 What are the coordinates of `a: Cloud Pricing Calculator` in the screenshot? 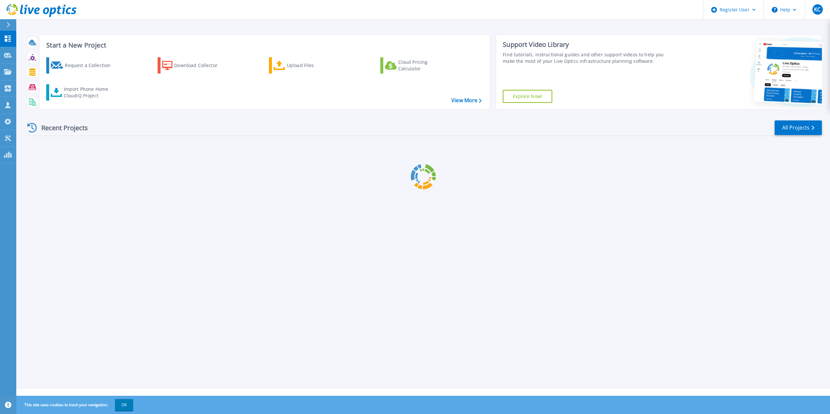 It's located at (416, 65).